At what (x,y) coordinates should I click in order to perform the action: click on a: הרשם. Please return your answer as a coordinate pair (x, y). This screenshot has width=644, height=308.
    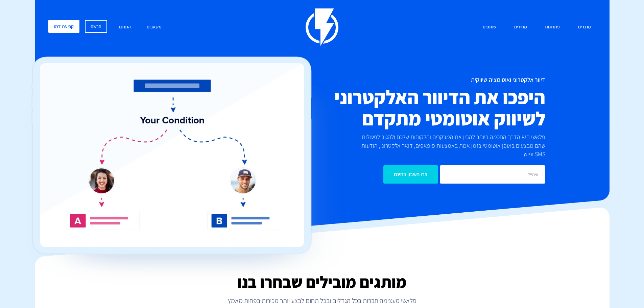
    Looking at the image, I should click on (96, 26).